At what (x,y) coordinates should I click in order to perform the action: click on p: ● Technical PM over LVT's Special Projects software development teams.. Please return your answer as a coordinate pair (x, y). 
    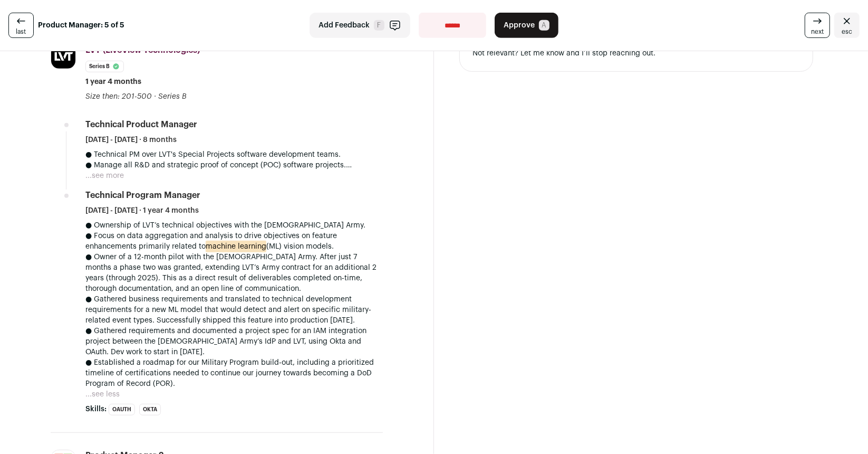
    Looking at the image, I should click on (234, 155).